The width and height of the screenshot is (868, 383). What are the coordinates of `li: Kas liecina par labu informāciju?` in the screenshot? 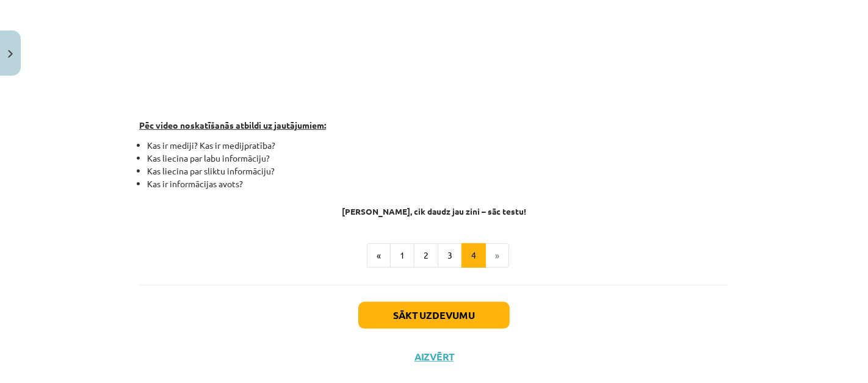 It's located at (438, 158).